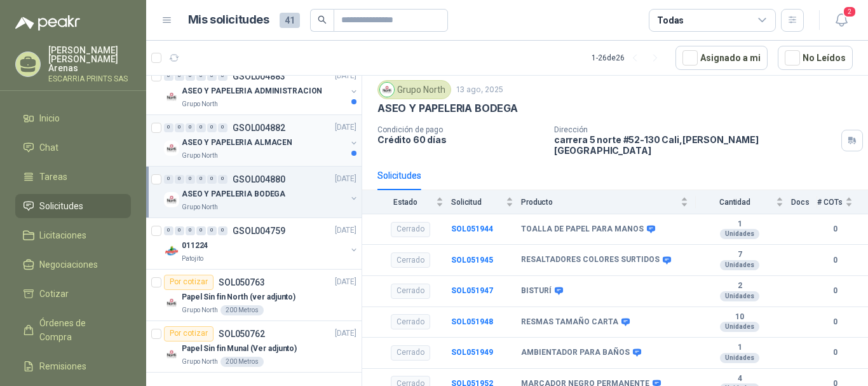 The image size is (868, 386). What do you see at coordinates (599, 202) in the screenshot?
I see `span: Producto` at bounding box center [599, 202].